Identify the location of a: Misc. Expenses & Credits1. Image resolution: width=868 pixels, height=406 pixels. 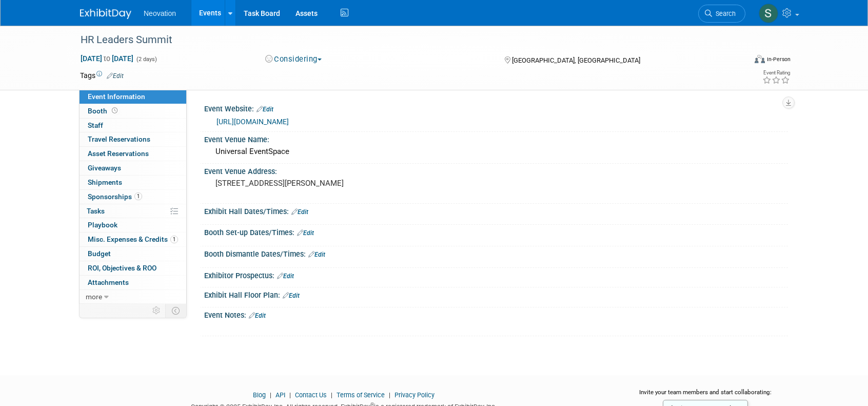
(133, 239).